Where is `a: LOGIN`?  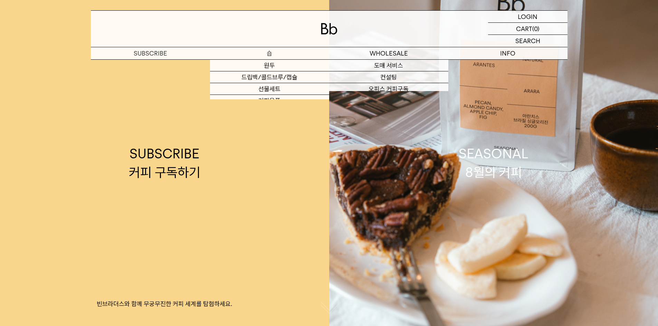 a: LOGIN is located at coordinates (528, 17).